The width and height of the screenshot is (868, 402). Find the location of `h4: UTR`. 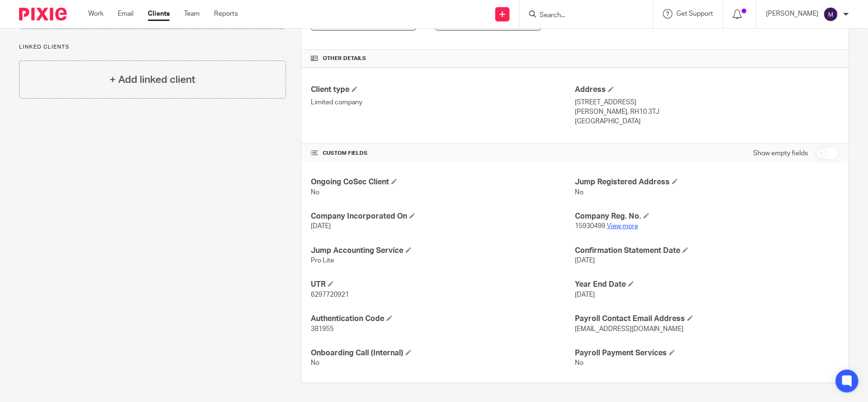

h4: UTR is located at coordinates (442, 284).